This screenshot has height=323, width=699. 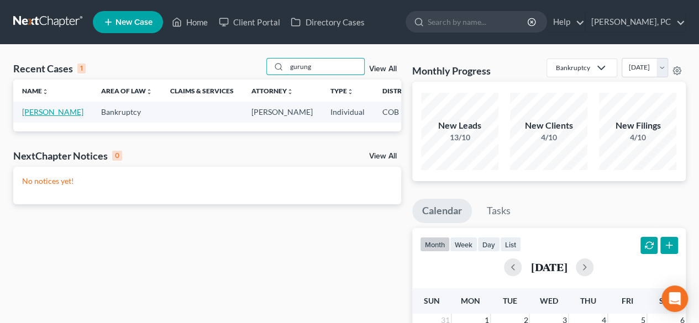 I want to click on span: Wed, so click(x=548, y=300).